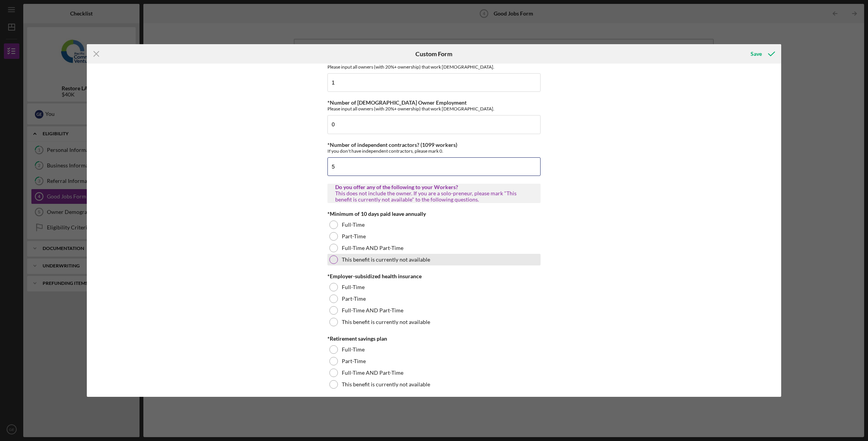 The height and width of the screenshot is (441, 868). What do you see at coordinates (434, 214) in the screenshot?
I see `div: *Minimum of 10 days paid leave annually` at bounding box center [434, 214].